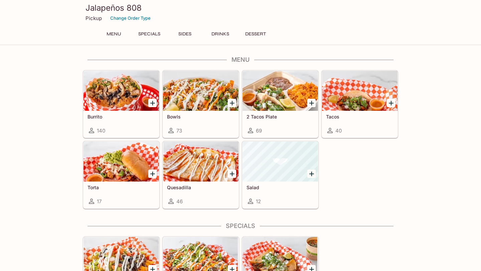 The width and height of the screenshot is (481, 271). I want to click on span: 12, so click(258, 202).